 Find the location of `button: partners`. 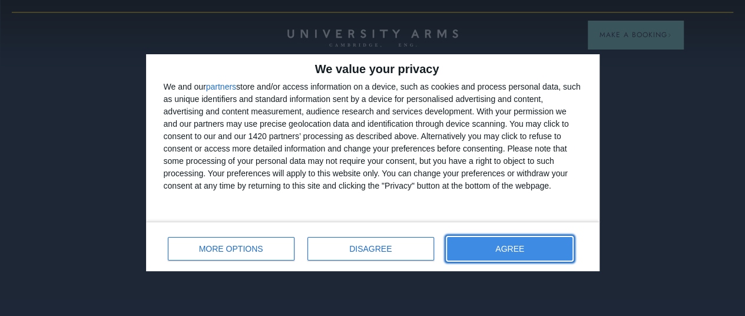

button: partners is located at coordinates (221, 87).